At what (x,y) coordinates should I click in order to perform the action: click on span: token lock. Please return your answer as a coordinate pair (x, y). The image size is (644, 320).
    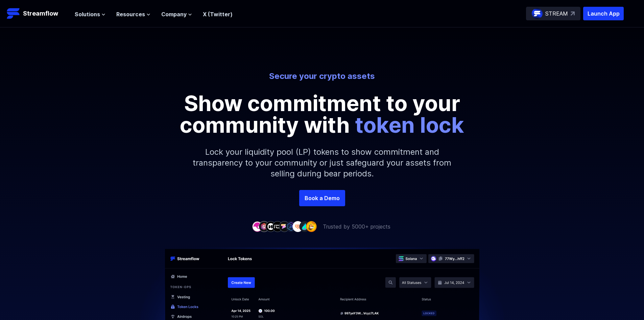
    Looking at the image, I should click on (409, 125).